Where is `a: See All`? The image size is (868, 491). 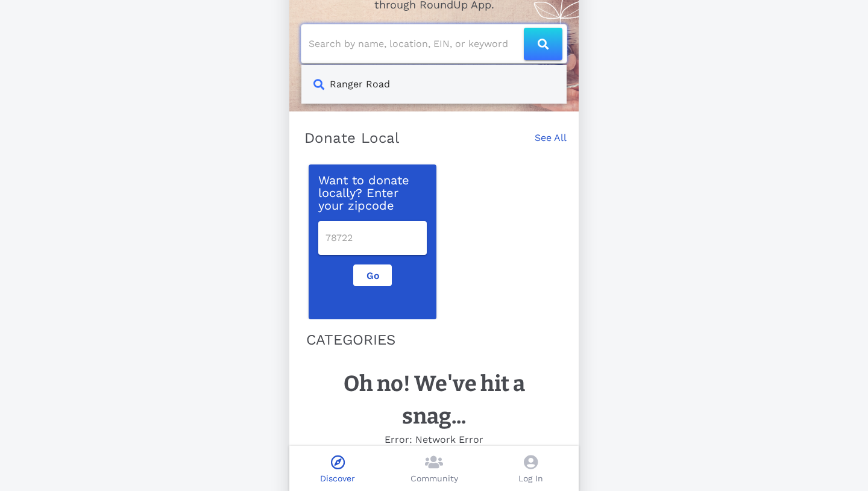 a: See All is located at coordinates (550, 144).